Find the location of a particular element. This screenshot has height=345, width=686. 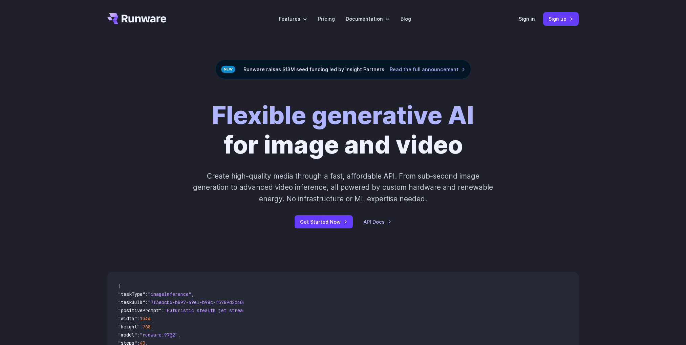

a: Get Started Now is located at coordinates (324, 222).